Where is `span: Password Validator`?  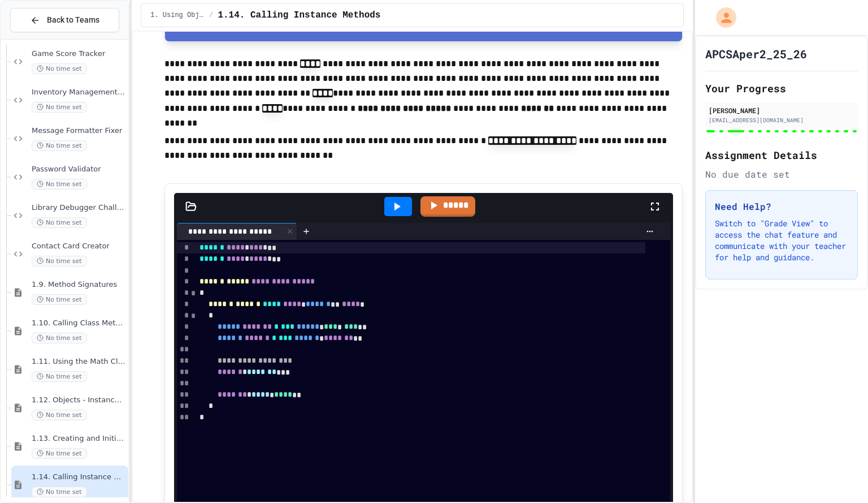
span: Password Validator is located at coordinates (79, 169).